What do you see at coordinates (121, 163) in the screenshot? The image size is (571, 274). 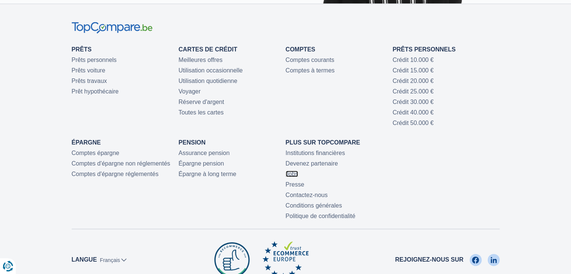 I see `a: Comptes d'épargne non réglementés` at bounding box center [121, 163].